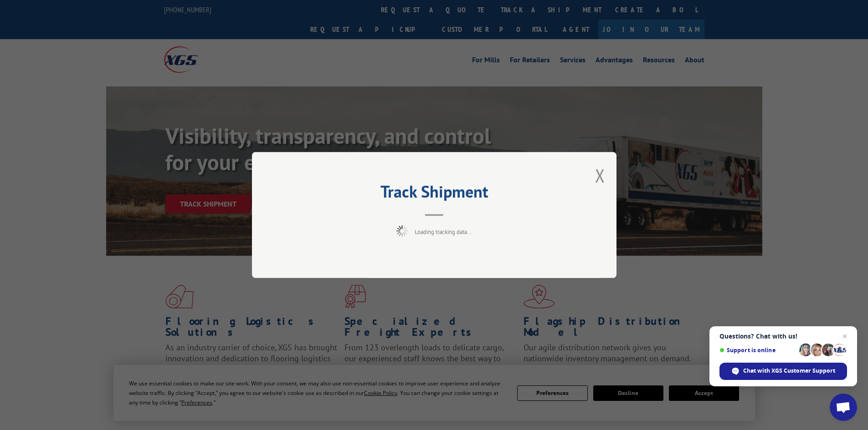 The image size is (868, 430). I want to click on span: Support is online, so click(758, 350).